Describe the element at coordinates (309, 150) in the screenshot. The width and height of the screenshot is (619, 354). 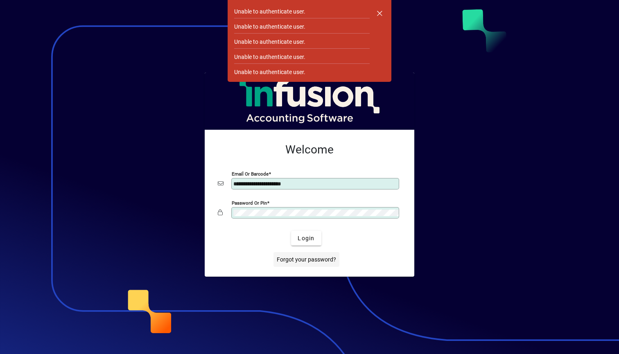
I see `h2: Welcome` at that location.